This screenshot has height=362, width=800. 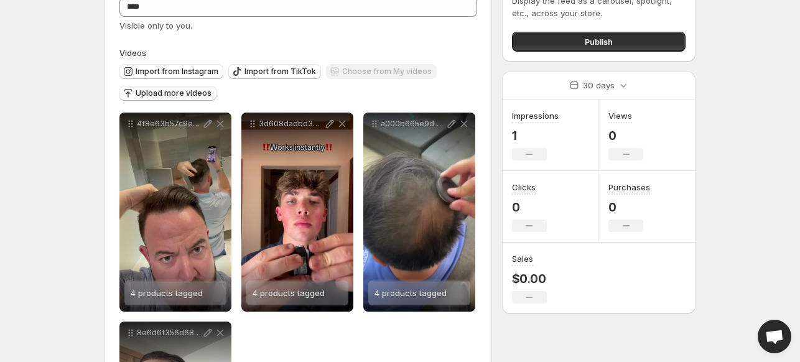 What do you see at coordinates (171, 71) in the screenshot?
I see `button: Import from Instagram` at bounding box center [171, 71].